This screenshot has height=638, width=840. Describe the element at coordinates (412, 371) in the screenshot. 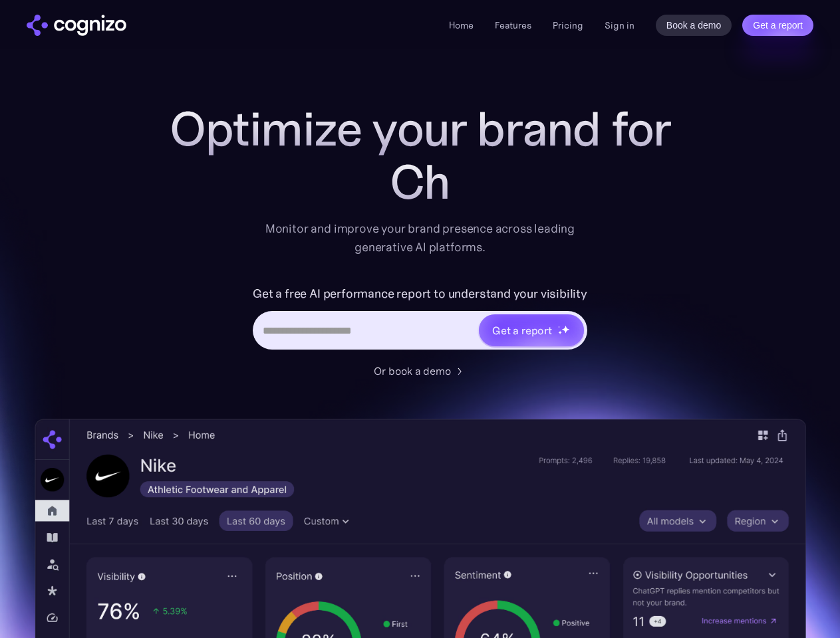

I see `div: Or book a demo` at that location.